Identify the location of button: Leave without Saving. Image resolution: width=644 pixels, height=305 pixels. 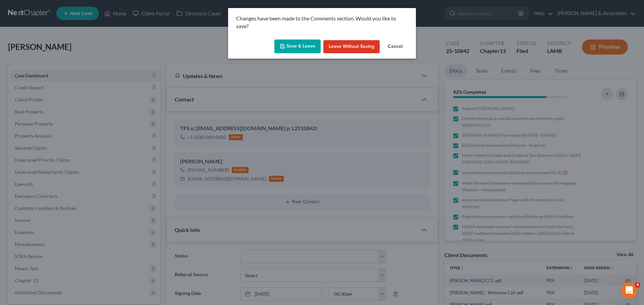
(352, 47).